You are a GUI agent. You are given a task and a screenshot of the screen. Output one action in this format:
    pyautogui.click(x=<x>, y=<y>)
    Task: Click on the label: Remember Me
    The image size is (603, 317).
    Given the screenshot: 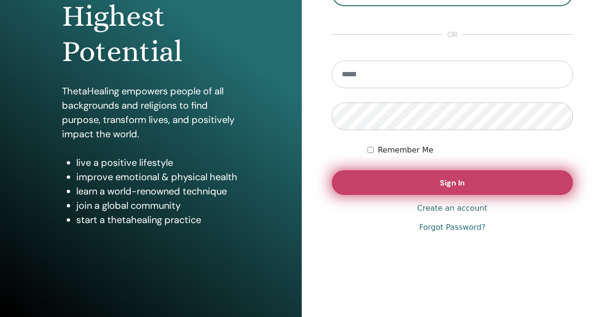 What is the action you would take?
    pyautogui.click(x=405, y=150)
    